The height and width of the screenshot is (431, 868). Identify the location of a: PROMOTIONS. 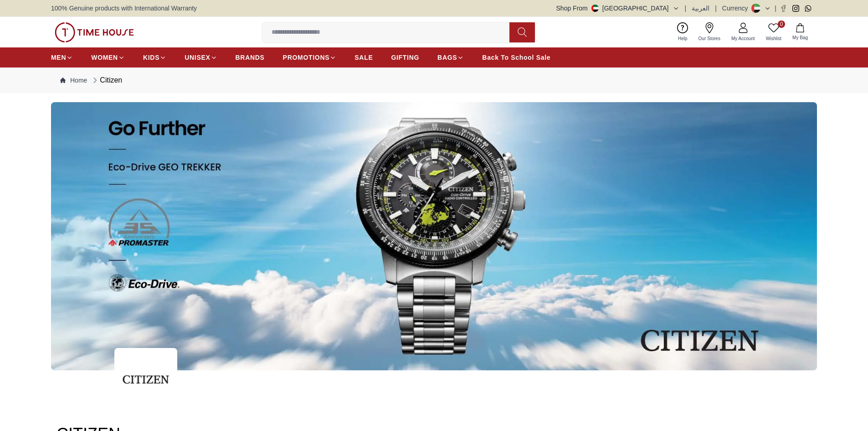
(310, 58).